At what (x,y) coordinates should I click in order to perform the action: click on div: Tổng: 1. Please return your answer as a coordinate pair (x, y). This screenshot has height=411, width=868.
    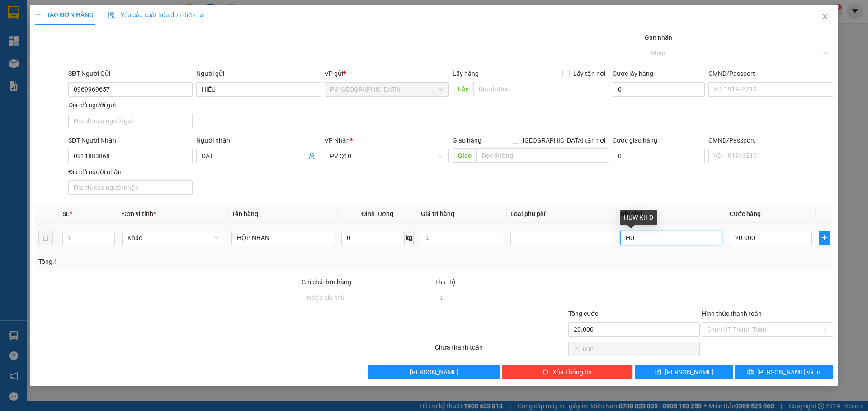
    Looking at the image, I should click on (187, 262).